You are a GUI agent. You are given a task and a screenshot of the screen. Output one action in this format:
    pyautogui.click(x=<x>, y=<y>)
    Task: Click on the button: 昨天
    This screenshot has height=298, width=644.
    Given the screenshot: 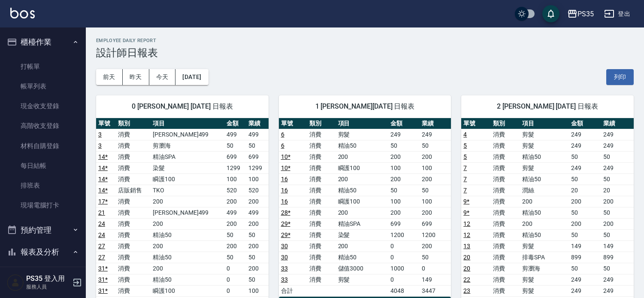 What is the action you would take?
    pyautogui.click(x=136, y=77)
    